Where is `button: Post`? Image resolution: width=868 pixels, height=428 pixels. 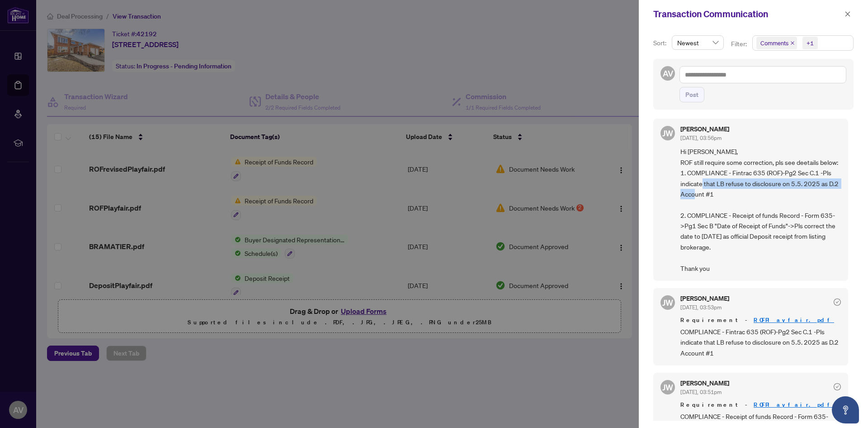 button: Post is located at coordinates (692, 95).